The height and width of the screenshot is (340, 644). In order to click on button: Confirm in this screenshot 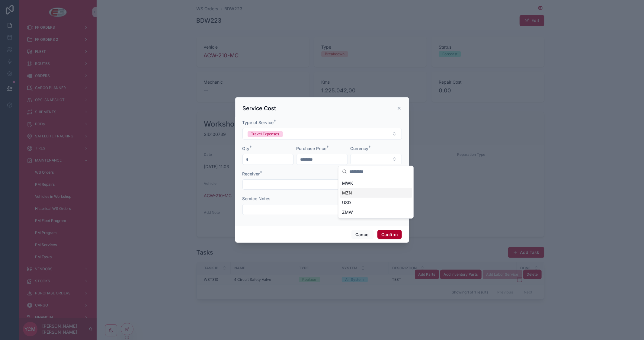, I will do `click(389, 234)`.